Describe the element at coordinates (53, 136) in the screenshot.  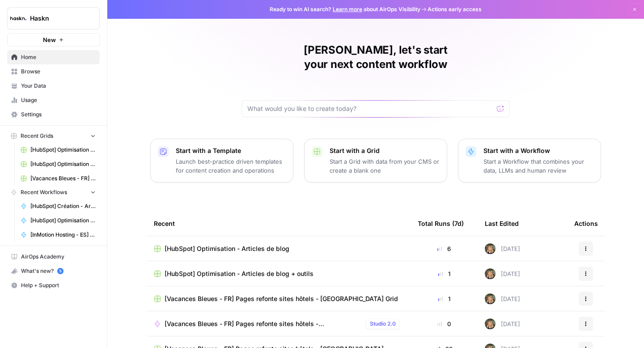
I see `button: Recent Grids` at that location.